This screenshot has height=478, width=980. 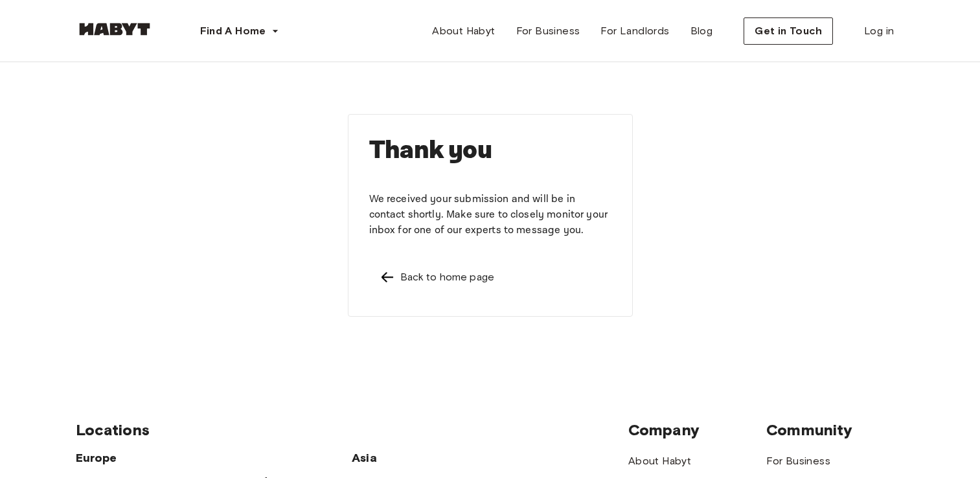 What do you see at coordinates (701, 31) in the screenshot?
I see `span: Blog` at bounding box center [701, 31].